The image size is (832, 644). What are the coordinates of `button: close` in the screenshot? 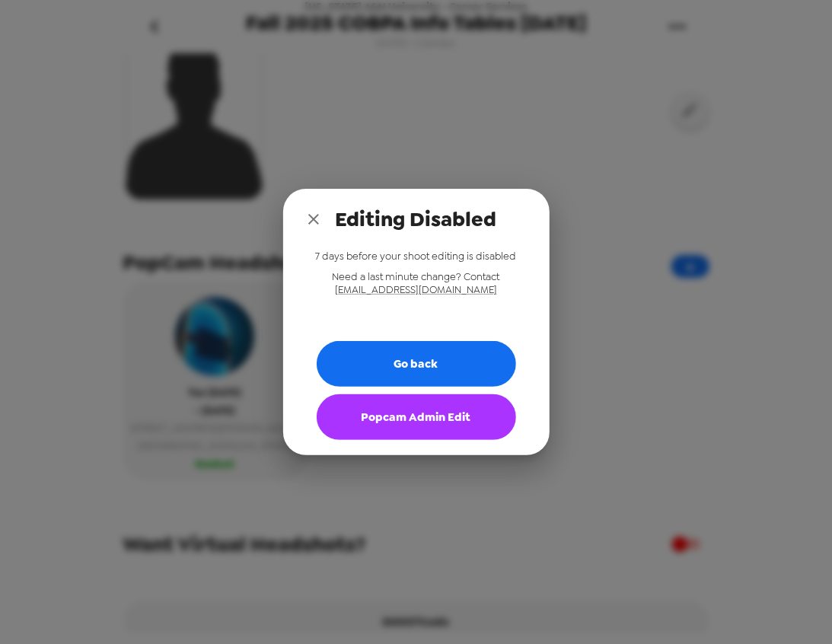 It's located at (313, 219).